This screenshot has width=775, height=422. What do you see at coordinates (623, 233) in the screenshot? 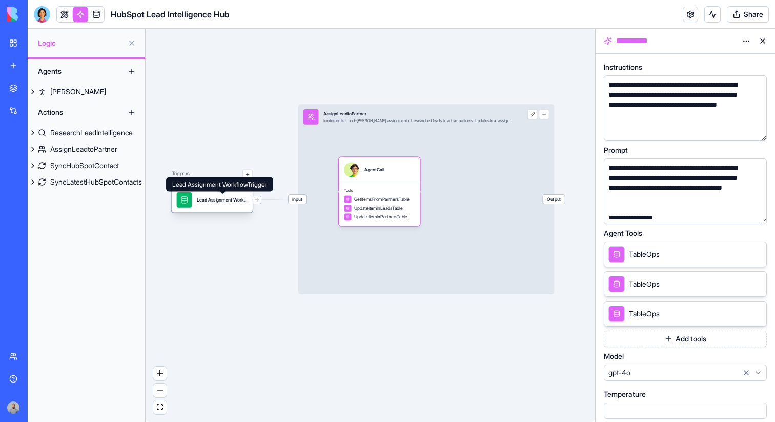
I see `label: Agent Tools` at bounding box center [623, 233].